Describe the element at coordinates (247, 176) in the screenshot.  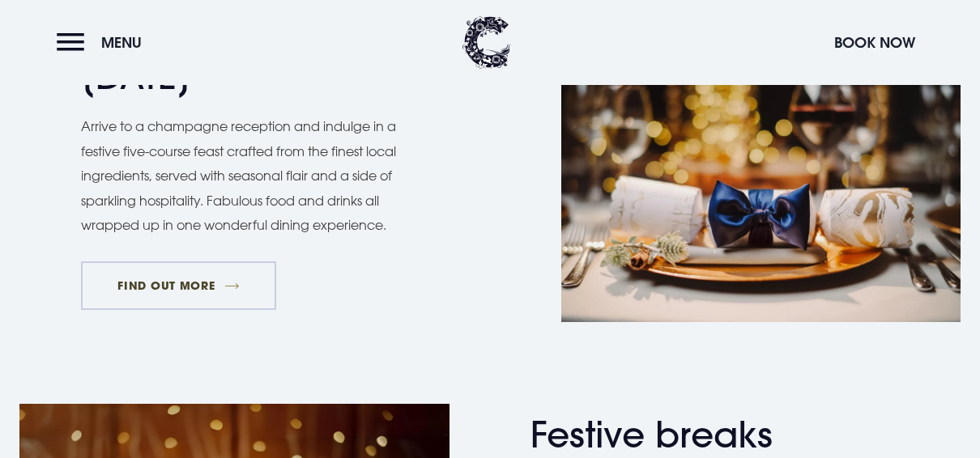
I see `p: Arrive to a champagne reception and indulge in a festive five-course feast crafted from the fines...` at that location.